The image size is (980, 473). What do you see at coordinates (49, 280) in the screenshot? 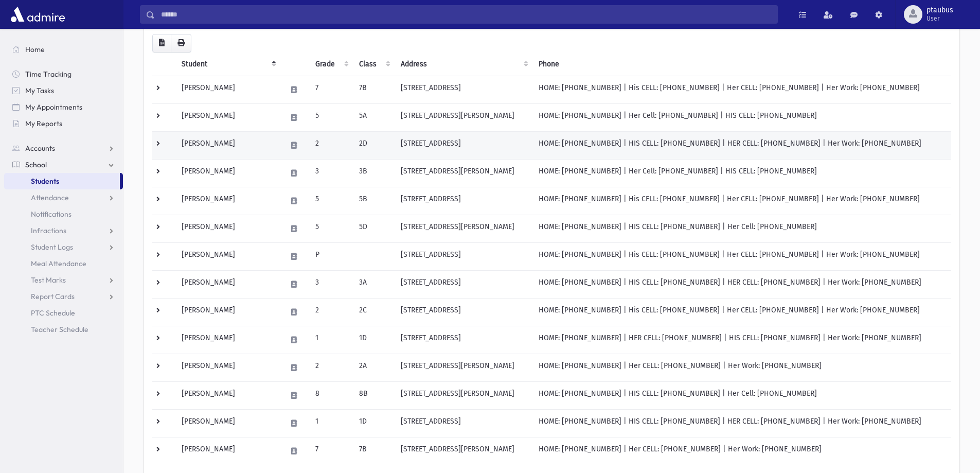
I see `span: Test Marks` at bounding box center [49, 280].